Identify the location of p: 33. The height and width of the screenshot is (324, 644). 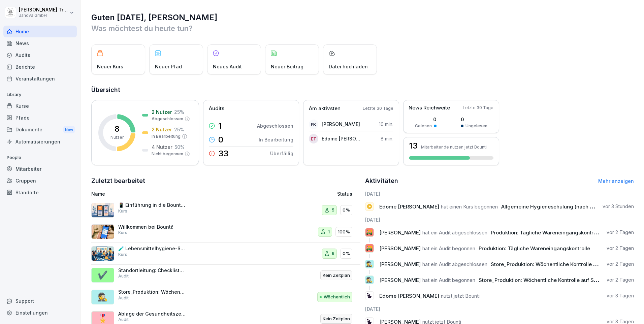
(223, 153).